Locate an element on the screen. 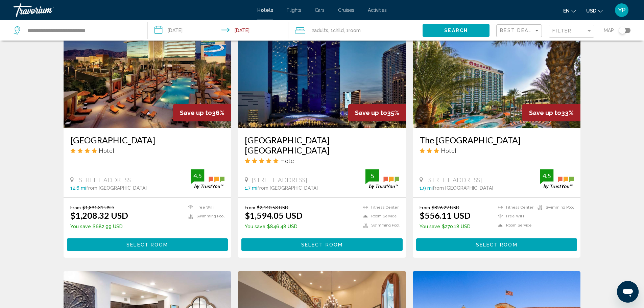 Image resolution: width=644 pixels, height=308 pixels. ins: $1,594.05 USD is located at coordinates (273, 216).